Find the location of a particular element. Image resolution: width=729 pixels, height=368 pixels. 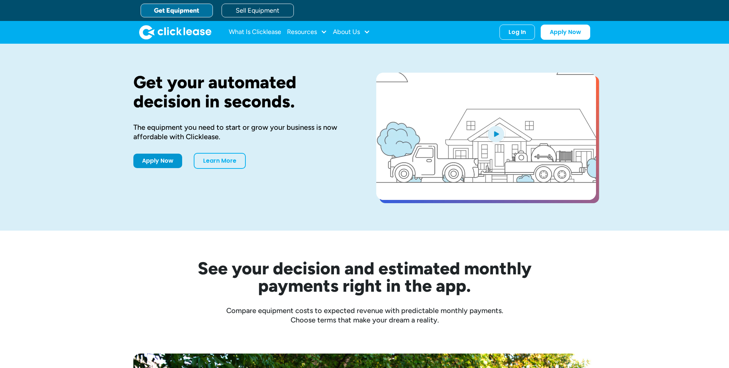

img: Blue play button logo on a light blue circular background is located at coordinates (496, 134).